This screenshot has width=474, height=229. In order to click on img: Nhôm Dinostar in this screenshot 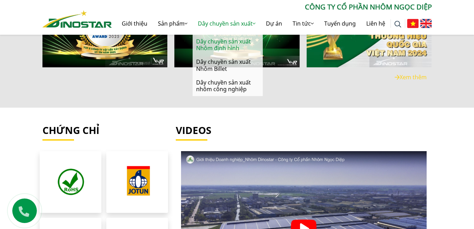, I will do `click(77, 19)`.